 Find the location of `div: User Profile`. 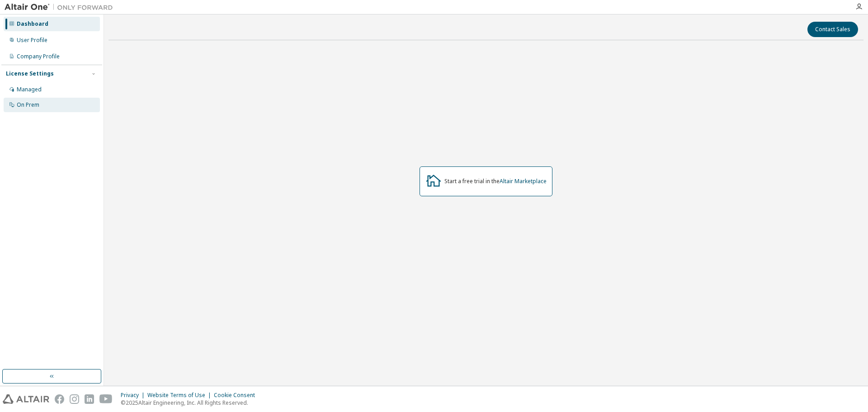

div: User Profile is located at coordinates (32, 40).